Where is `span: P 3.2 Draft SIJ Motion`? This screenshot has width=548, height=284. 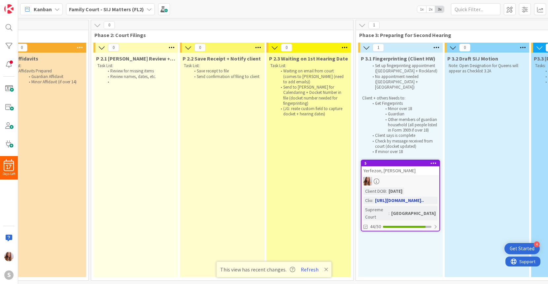 span: P 3.2 Draft SIJ Motion is located at coordinates (473, 58).